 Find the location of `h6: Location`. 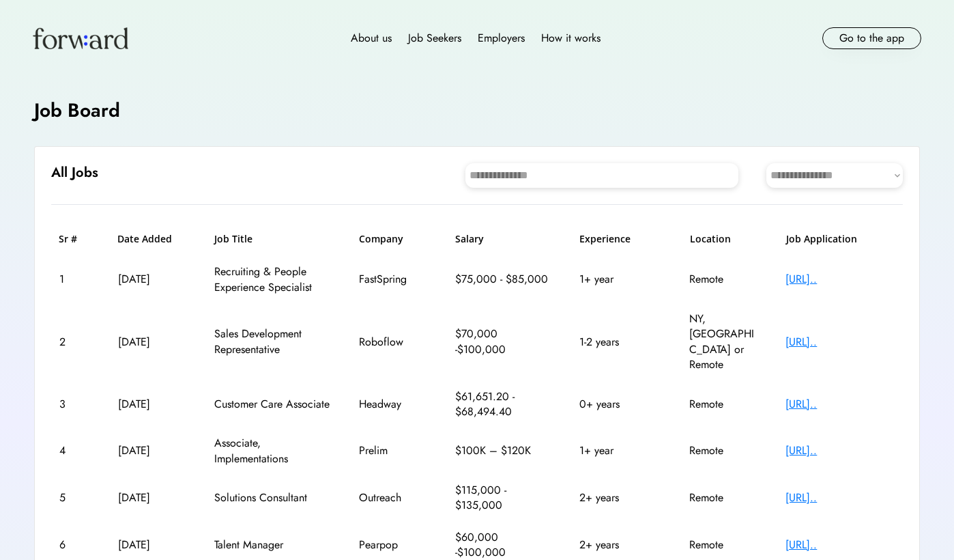

h6: Location is located at coordinates (724, 239).